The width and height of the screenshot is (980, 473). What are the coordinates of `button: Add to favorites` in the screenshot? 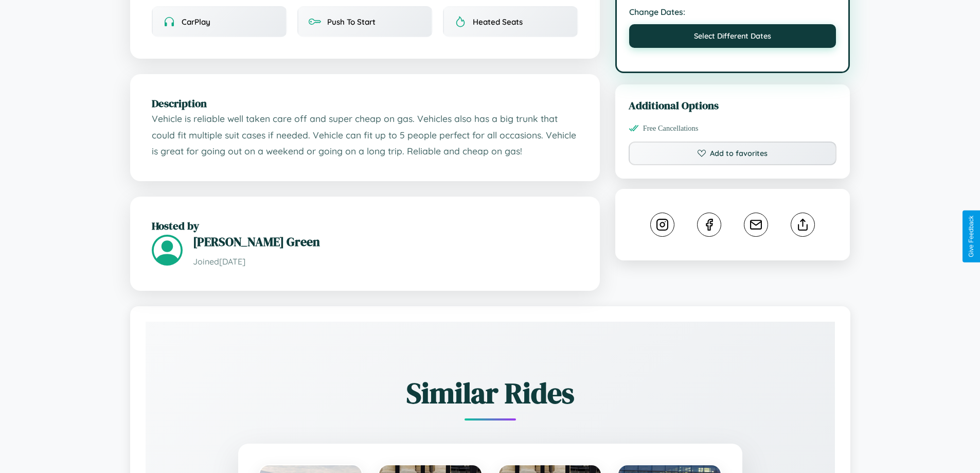 It's located at (733, 154).